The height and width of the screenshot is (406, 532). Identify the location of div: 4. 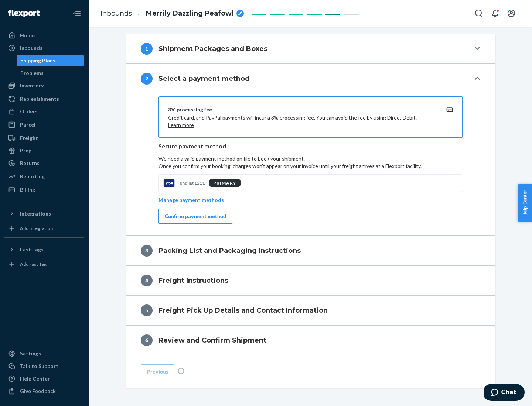
(147, 280).